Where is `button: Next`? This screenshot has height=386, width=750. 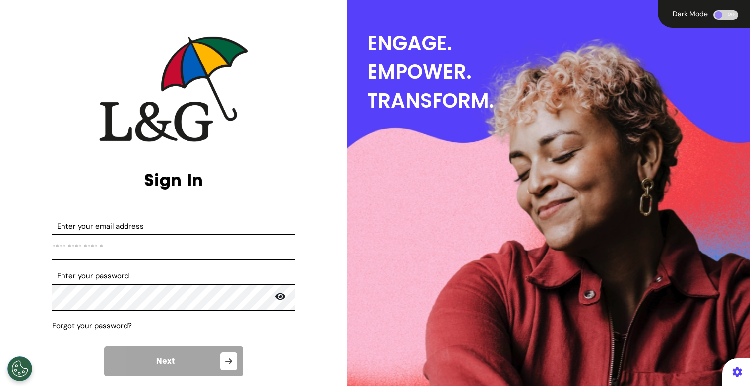
button: Next is located at coordinates (174, 361).